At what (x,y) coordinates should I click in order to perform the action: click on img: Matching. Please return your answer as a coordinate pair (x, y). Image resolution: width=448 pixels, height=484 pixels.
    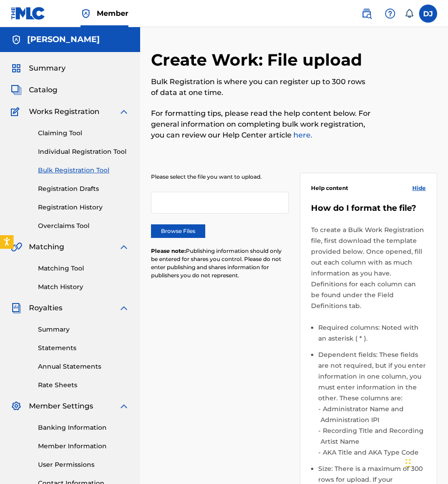
    Looking at the image, I should click on (16, 247).